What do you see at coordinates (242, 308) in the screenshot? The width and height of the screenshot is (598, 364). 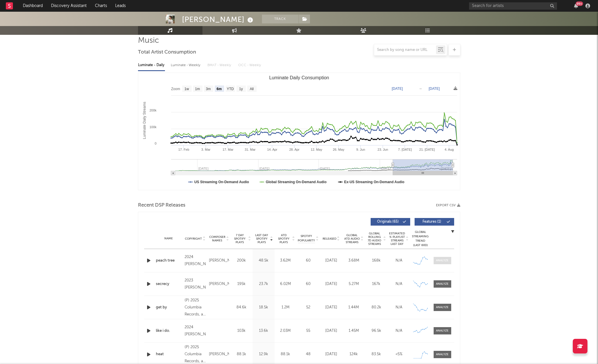 I see `div: 84.6k` at bounding box center [242, 308].